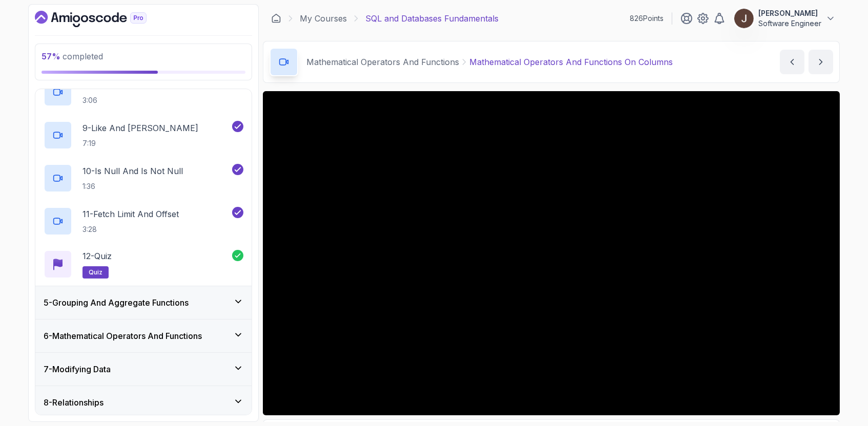 This screenshot has height=426, width=868. What do you see at coordinates (130, 214) in the screenshot?
I see `p: 11 - Fetch Limit And Offset` at bounding box center [130, 214].